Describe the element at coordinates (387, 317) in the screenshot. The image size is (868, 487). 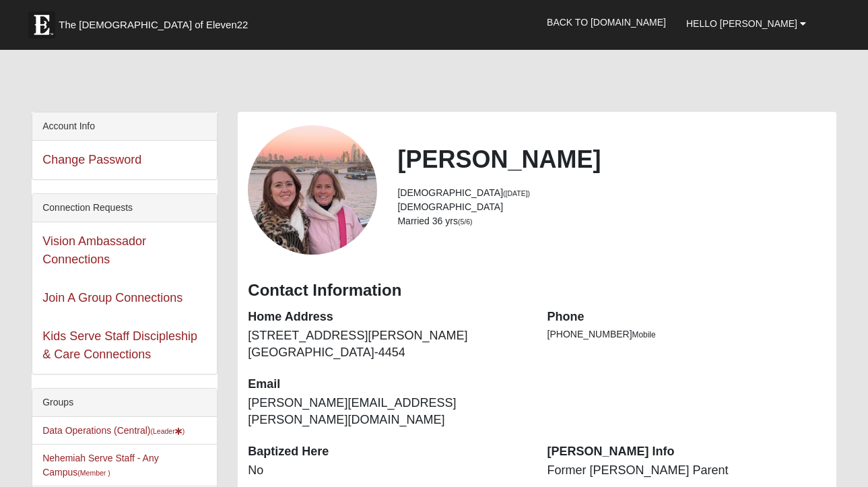
I see `dt: Home Address` at that location.